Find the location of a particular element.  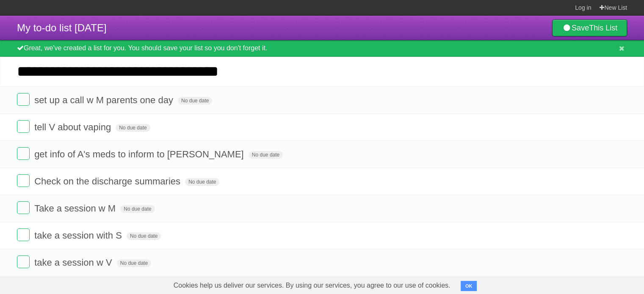

span: tell V about vaping is located at coordinates (74, 127).